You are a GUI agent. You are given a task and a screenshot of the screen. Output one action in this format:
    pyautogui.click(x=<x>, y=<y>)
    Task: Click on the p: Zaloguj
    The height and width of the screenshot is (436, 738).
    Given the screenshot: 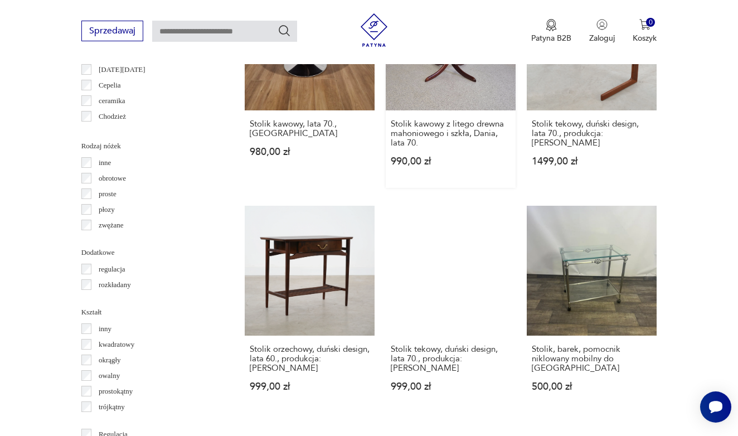 What is the action you would take?
    pyautogui.click(x=602, y=38)
    